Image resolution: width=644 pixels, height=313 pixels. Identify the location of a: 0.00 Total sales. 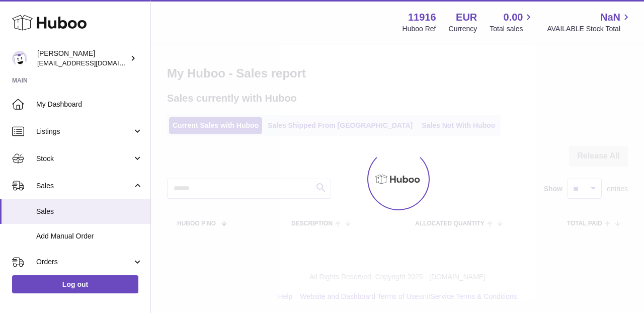
(512, 22).